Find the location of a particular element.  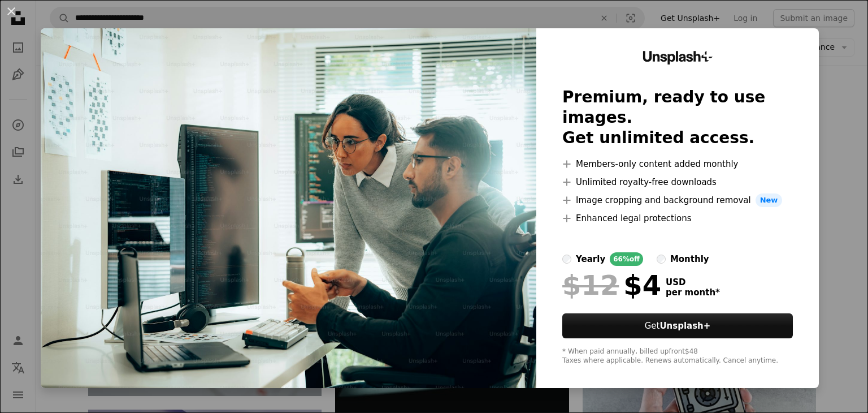

h2: Premium, ready to use images. Get unlimited access. is located at coordinates (677, 118).